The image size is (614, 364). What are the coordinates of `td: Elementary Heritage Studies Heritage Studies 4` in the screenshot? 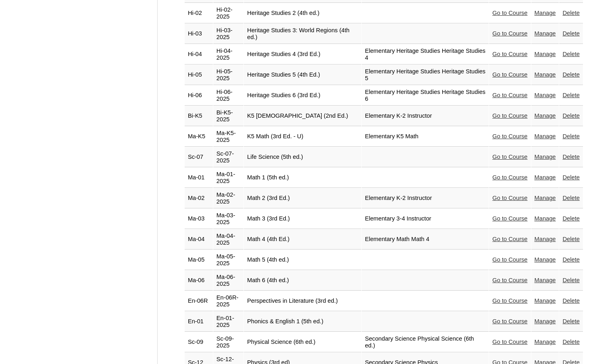 It's located at (425, 54).